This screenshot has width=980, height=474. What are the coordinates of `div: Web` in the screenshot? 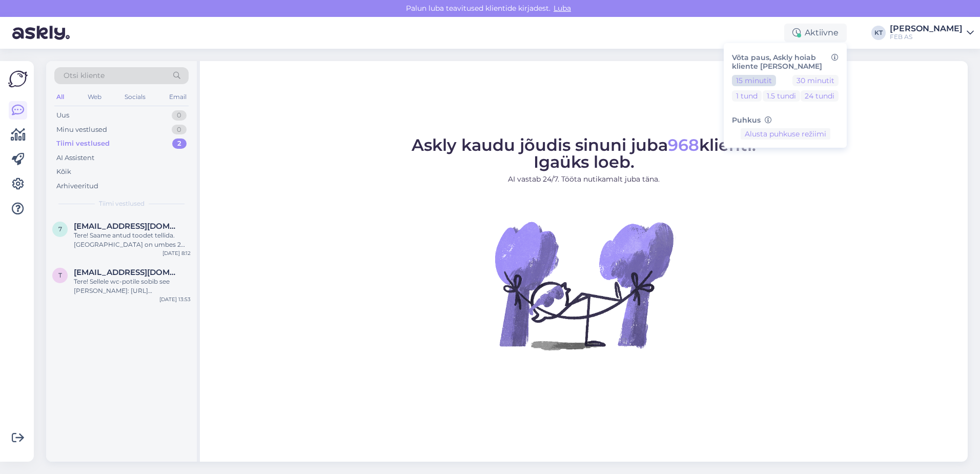 It's located at (94, 97).